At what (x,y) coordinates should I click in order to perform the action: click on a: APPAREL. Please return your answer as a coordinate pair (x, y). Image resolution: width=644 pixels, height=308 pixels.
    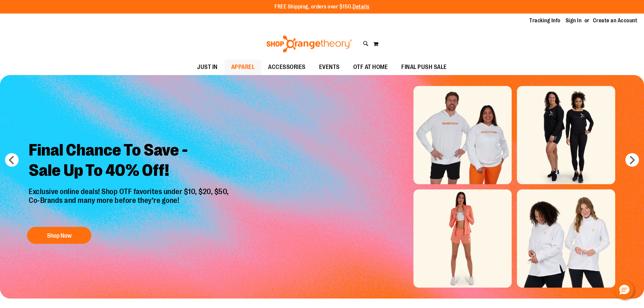
    Looking at the image, I should click on (243, 67).